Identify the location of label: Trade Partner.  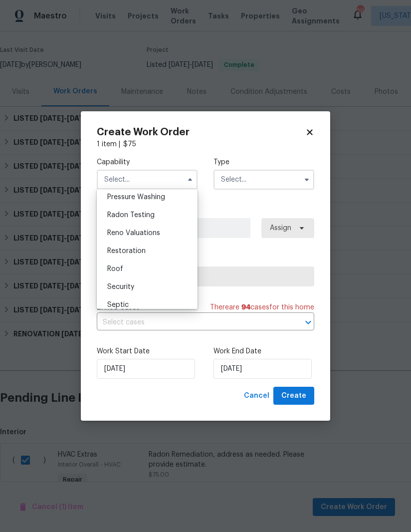
(206, 259).